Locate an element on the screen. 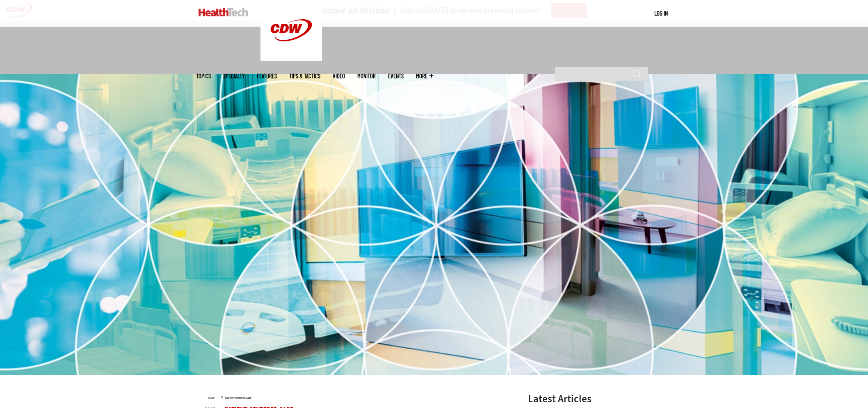 Image resolution: width=868 pixels, height=408 pixels. a: Video is located at coordinates (339, 76).